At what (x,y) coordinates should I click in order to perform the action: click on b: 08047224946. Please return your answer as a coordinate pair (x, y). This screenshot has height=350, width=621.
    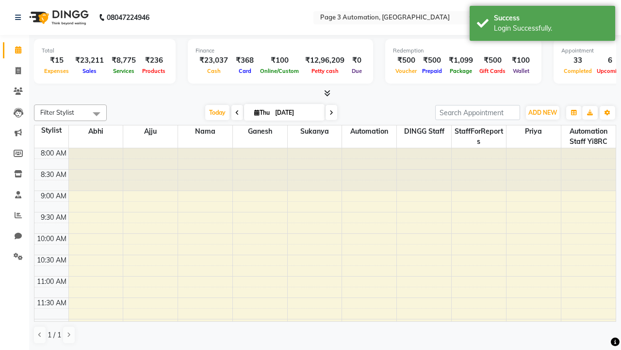
    Looking at the image, I should click on (128, 17).